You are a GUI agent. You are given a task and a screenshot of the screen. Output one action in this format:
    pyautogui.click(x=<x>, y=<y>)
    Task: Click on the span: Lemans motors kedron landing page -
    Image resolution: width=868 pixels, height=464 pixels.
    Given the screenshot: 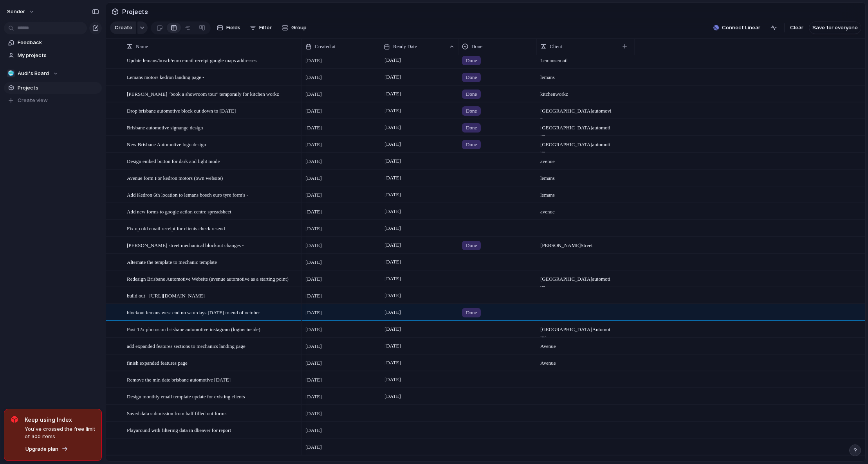 What is the action you would take?
    pyautogui.click(x=166, y=76)
    